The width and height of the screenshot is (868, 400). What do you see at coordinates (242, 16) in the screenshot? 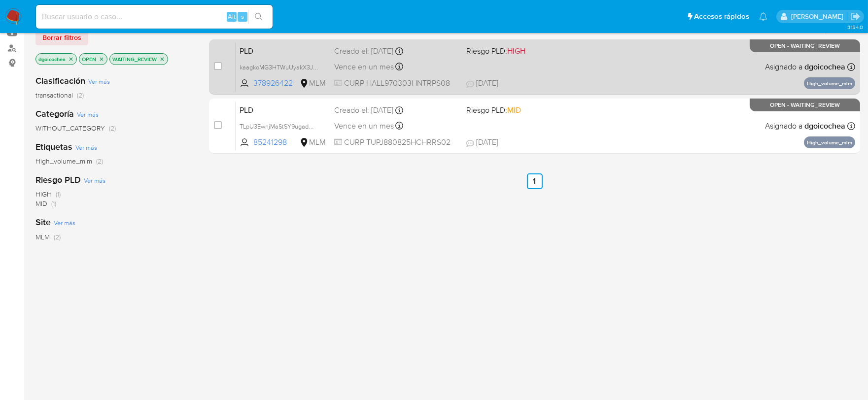
I see `span: s` at bounding box center [242, 16].